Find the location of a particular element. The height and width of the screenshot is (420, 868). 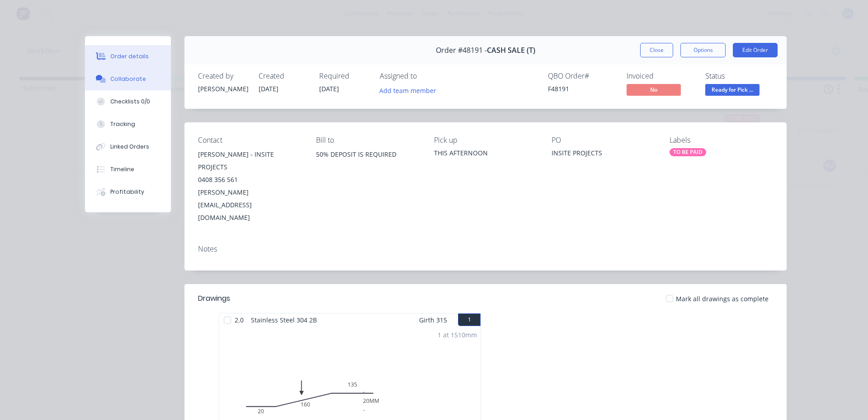

div: Profitability is located at coordinates (127, 192).